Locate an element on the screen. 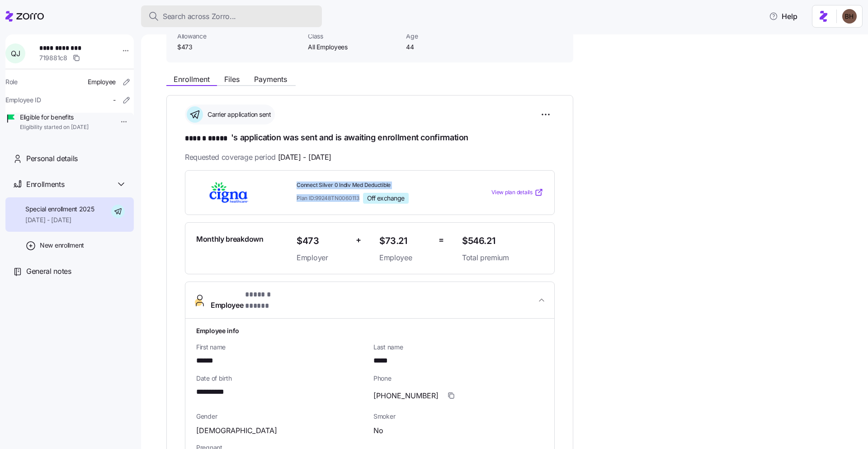 This screenshot has width=868, height=449. h1: 's application was sent and is awaiting enrollment confirmation is located at coordinates (370, 138).